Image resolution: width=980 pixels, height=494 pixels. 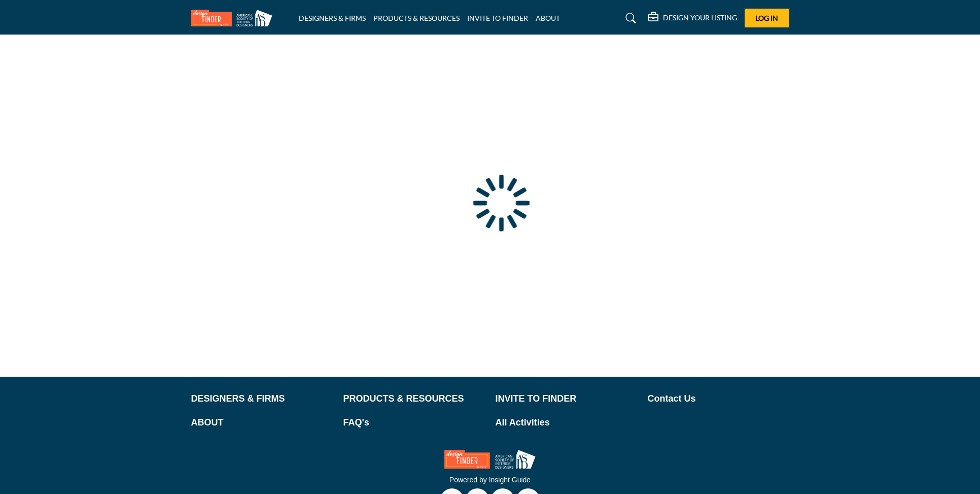 What do you see at coordinates (566, 398) in the screenshot?
I see `p: INVITE TO FINDER` at bounding box center [566, 398].